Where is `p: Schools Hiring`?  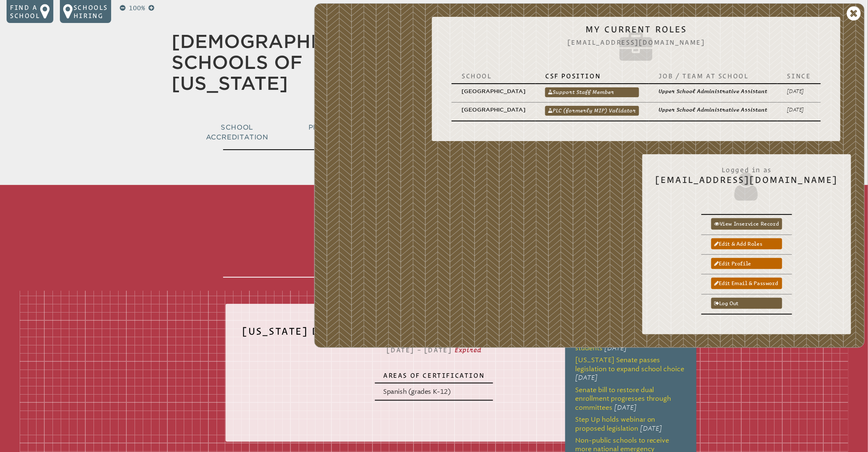 p: Schools Hiring is located at coordinates (91, 11).